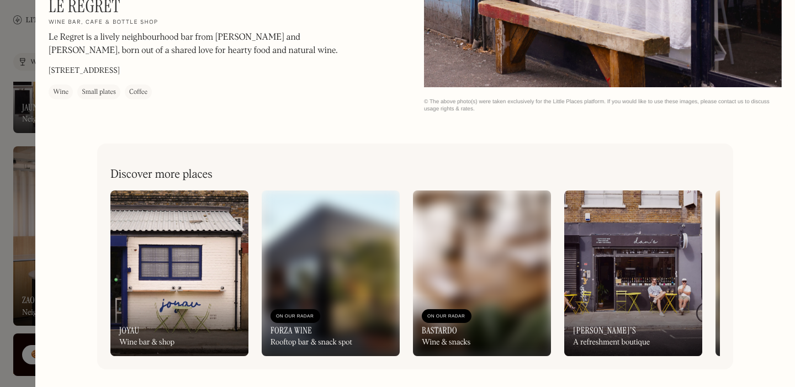 The height and width of the screenshot is (387, 795). I want to click on h2: Discover more places, so click(161, 174).